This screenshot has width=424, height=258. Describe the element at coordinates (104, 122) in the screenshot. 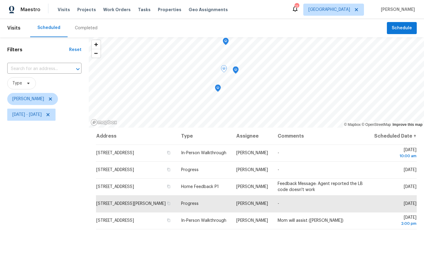

I see `a: Mapbox homepage` at that location.